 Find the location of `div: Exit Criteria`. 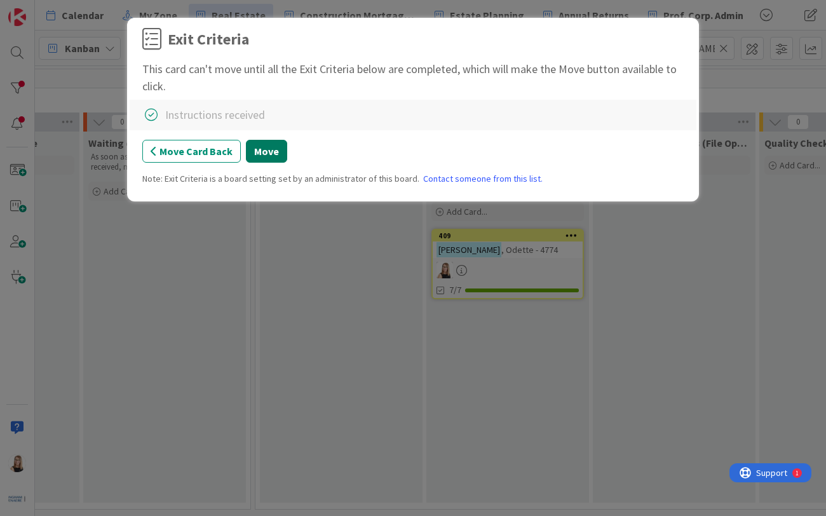

div: Exit Criteria is located at coordinates (208, 39).